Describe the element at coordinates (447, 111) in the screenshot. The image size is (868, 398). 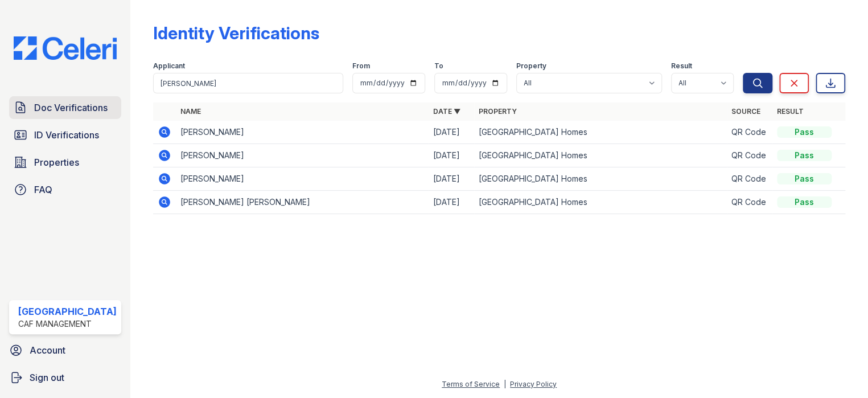
I see `a: Date ▼` at that location.